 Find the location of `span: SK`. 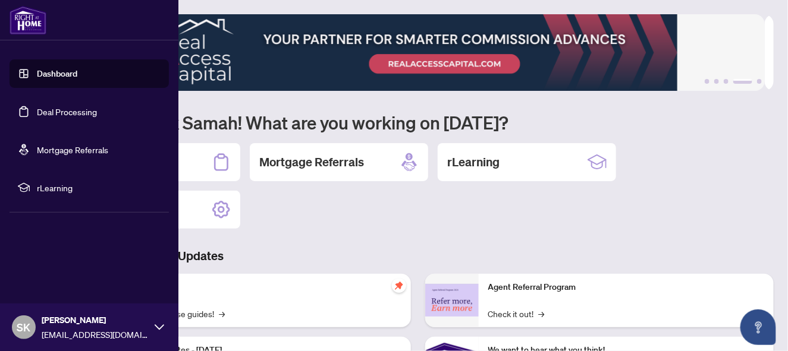

span: SK is located at coordinates (24, 328).